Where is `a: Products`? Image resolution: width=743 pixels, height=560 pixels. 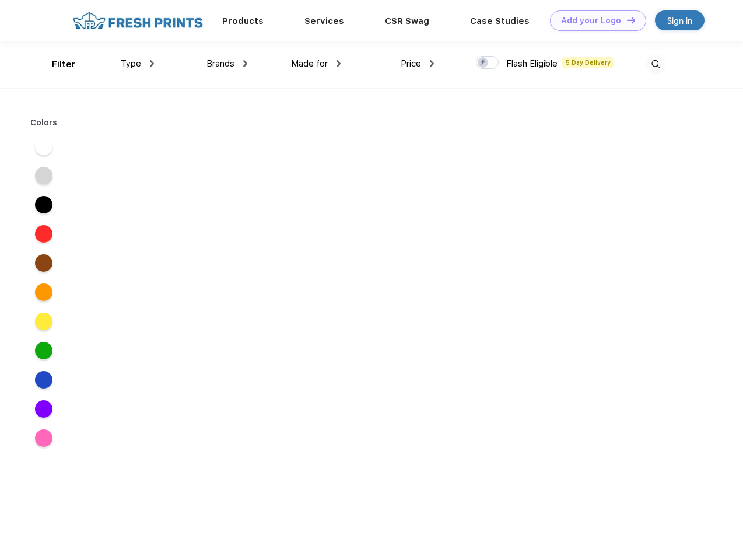
a: Products is located at coordinates (242, 21).